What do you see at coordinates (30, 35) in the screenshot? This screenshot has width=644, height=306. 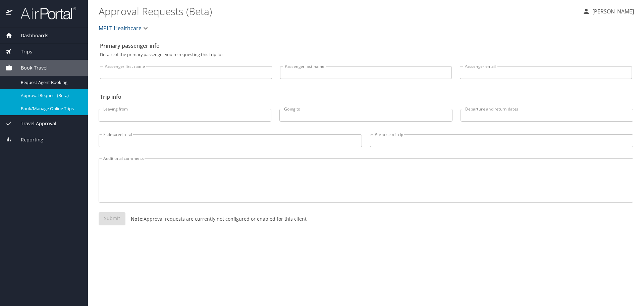 I see `span: Dashboards` at bounding box center [30, 35].